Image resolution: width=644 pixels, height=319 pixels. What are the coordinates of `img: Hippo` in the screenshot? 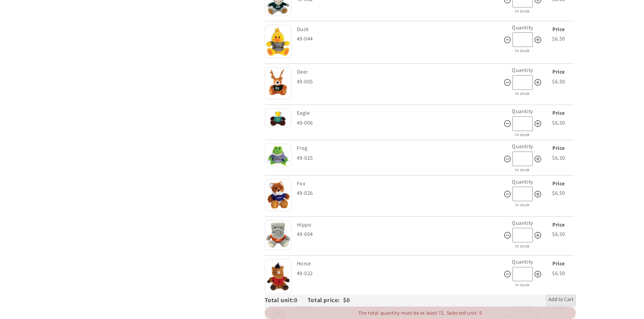 It's located at (278, 235).